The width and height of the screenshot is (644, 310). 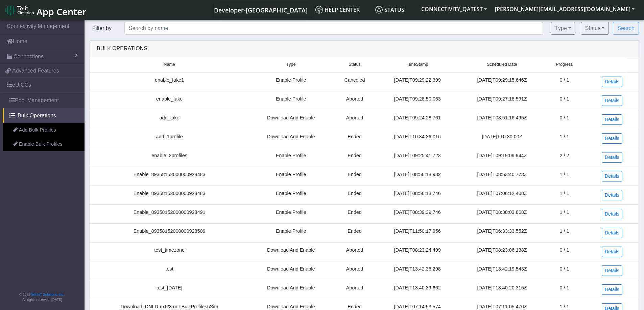 I want to click on td: Enable_89358152000000928491, so click(x=169, y=214).